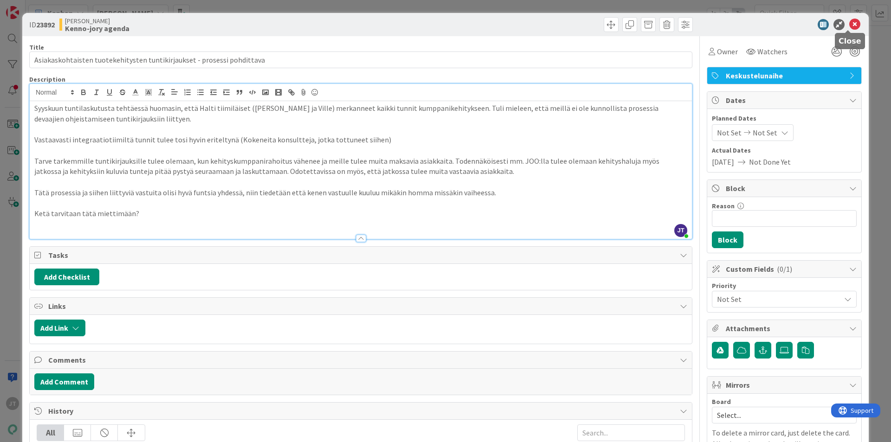  What do you see at coordinates (785, 269) in the screenshot?
I see `span: Custom Fields` at bounding box center [785, 269].